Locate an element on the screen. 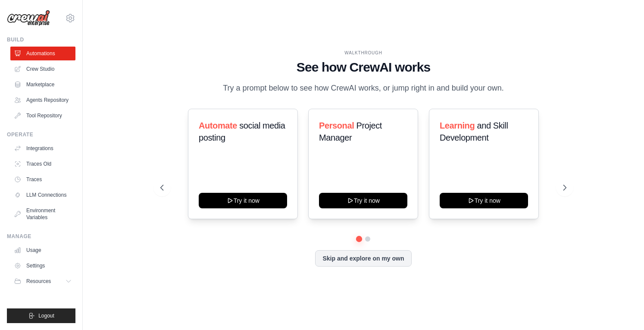 The height and width of the screenshot is (330, 644). a: LLM Connections is located at coordinates (43, 195).